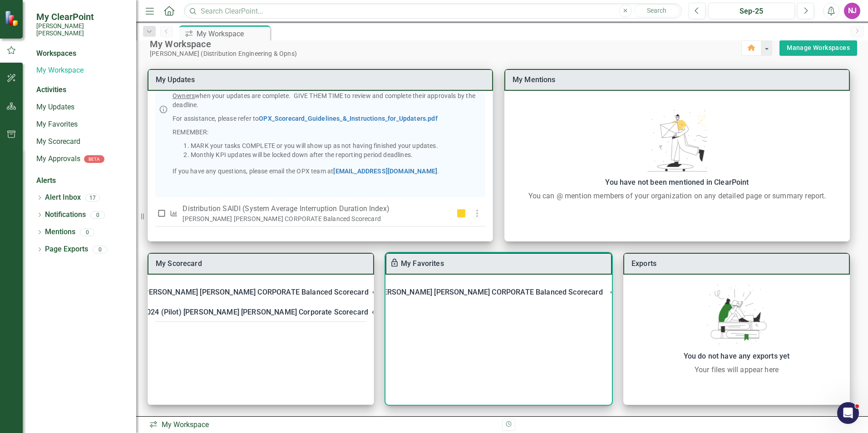 Image resolution: width=868 pixels, height=433 pixels. Describe the element at coordinates (534, 79) in the screenshot. I see `a: My Mentions` at that location.